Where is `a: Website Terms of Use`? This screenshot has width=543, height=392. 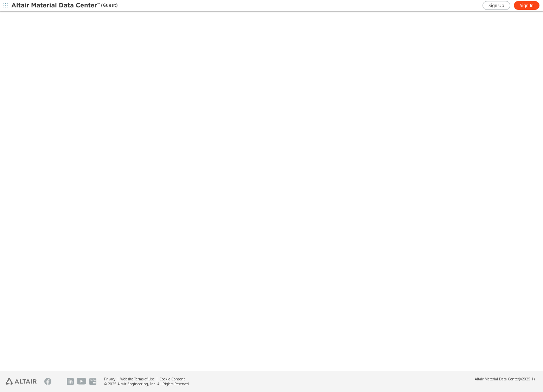 a: Website Terms of Use is located at coordinates (137, 379).